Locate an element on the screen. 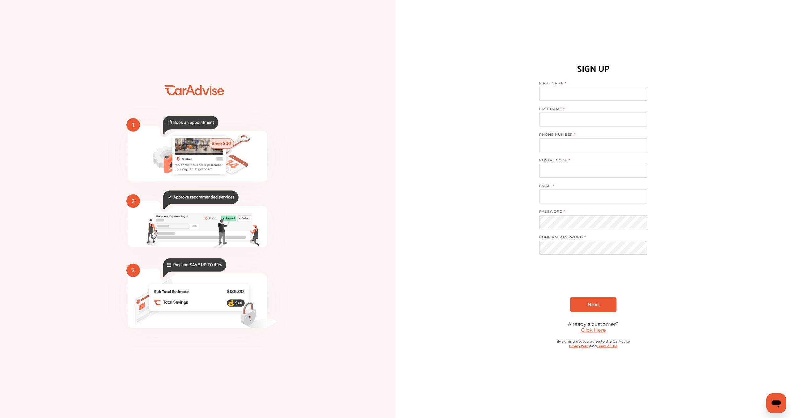 The width and height of the screenshot is (791, 418). div: By signing up, you agree to the CarAdvise and is located at coordinates (593, 347).